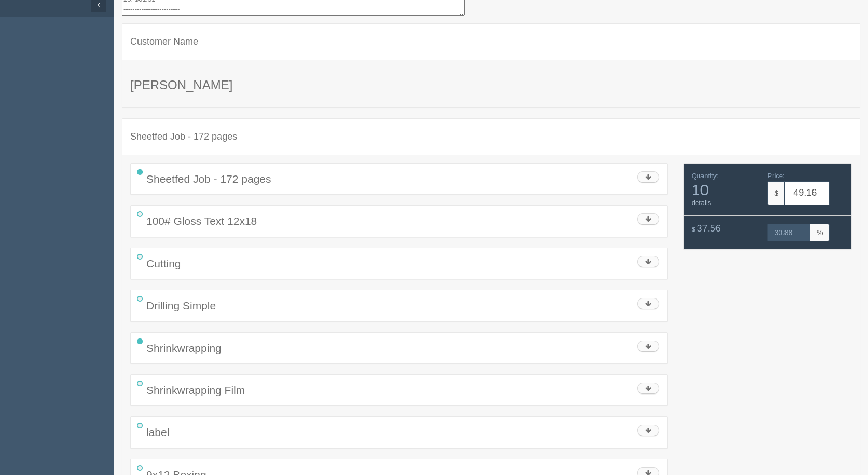 The image size is (868, 475). Describe the element at coordinates (705, 175) in the screenshot. I see `span: Quantity:` at that location.